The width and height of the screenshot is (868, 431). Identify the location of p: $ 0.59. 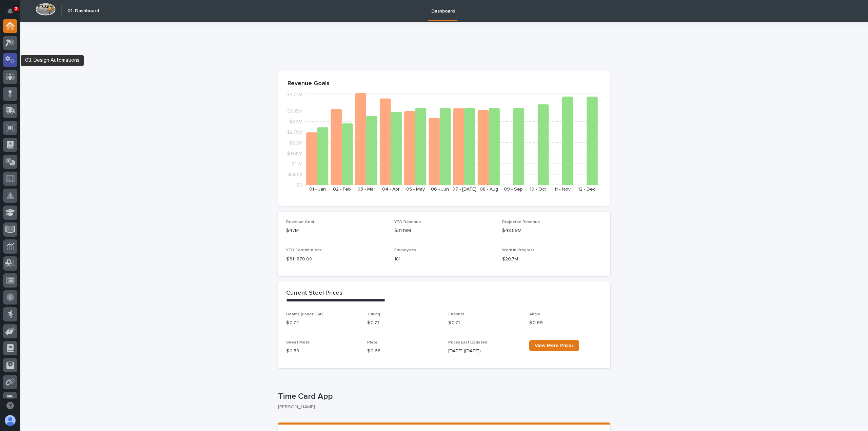
(322, 351).